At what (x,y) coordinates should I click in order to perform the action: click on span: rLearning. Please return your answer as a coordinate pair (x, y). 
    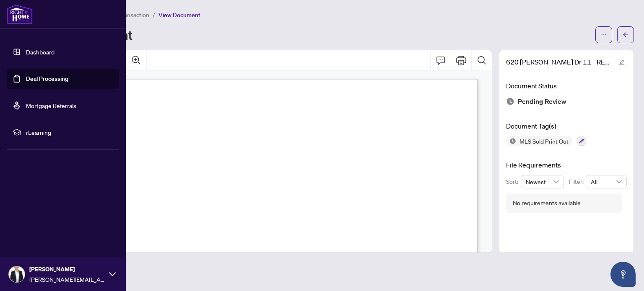
    Looking at the image, I should click on (69, 132).